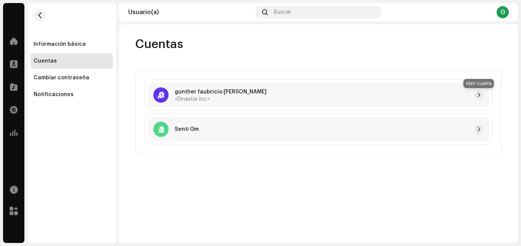 The image size is (521, 246). What do you see at coordinates (53, 95) in the screenshot?
I see `div: Notificaciones` at bounding box center [53, 95].